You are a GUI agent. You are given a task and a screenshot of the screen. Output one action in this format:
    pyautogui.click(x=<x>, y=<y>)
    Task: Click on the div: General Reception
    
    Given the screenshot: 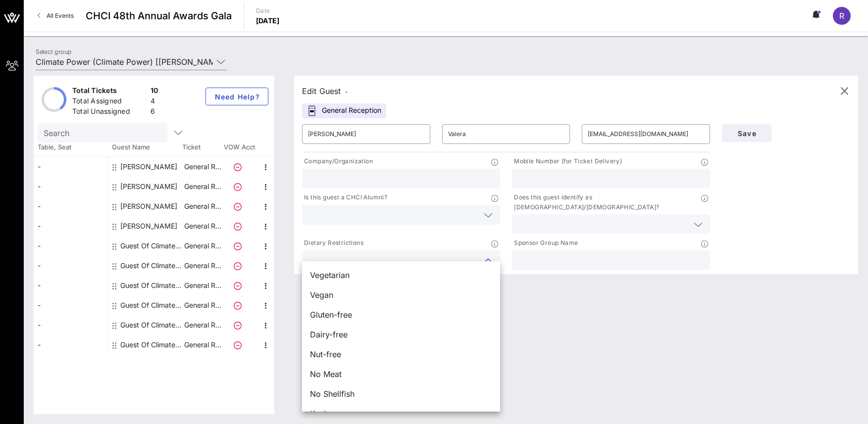 What is the action you would take?
    pyautogui.click(x=344, y=111)
    